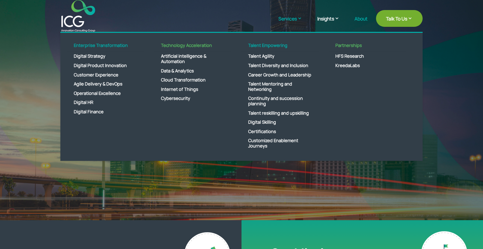 The image size is (483, 249). I want to click on a: Internet of Things, so click(193, 90).